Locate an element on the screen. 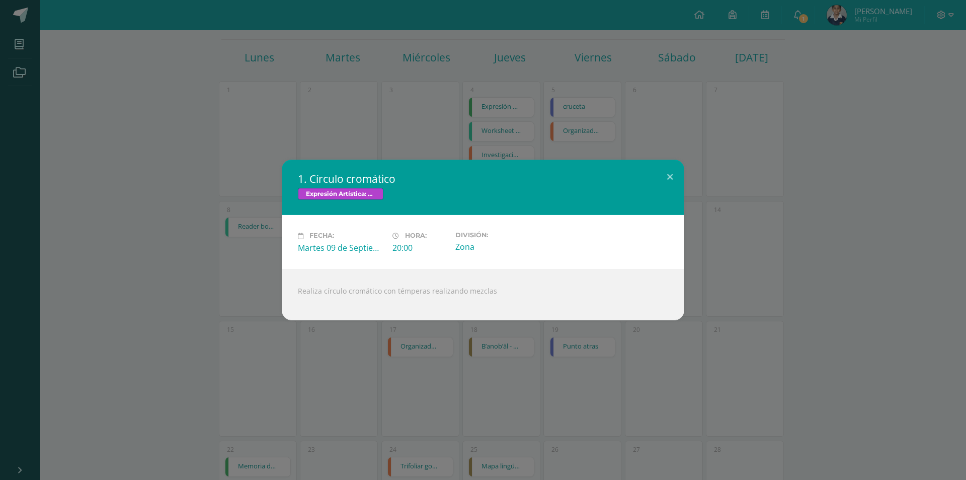  span: Expresión Artística: Artes Plásticas is located at coordinates (341, 194).